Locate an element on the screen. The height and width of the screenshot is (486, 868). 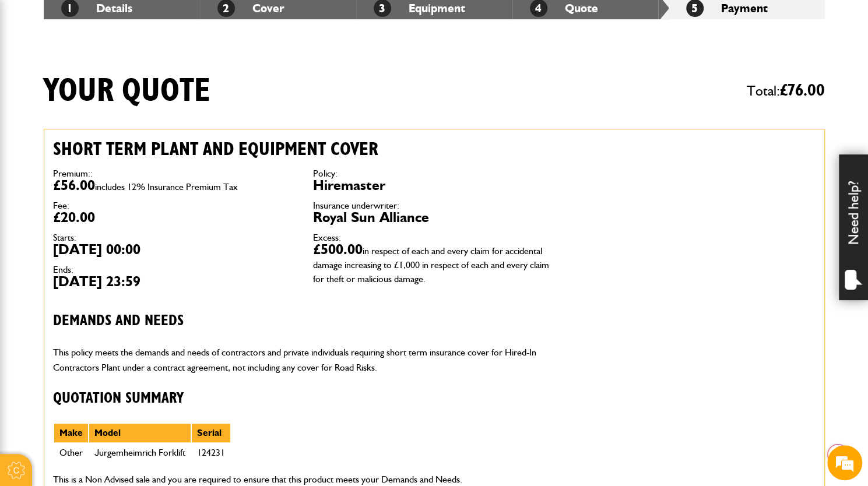
dd: £20.00 is located at coordinates (174, 218).